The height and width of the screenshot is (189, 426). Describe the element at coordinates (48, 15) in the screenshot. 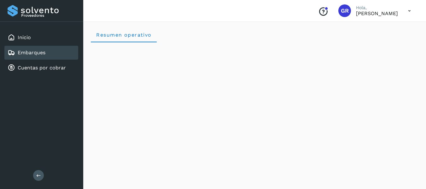

I see `p: Proveedores` at that location.